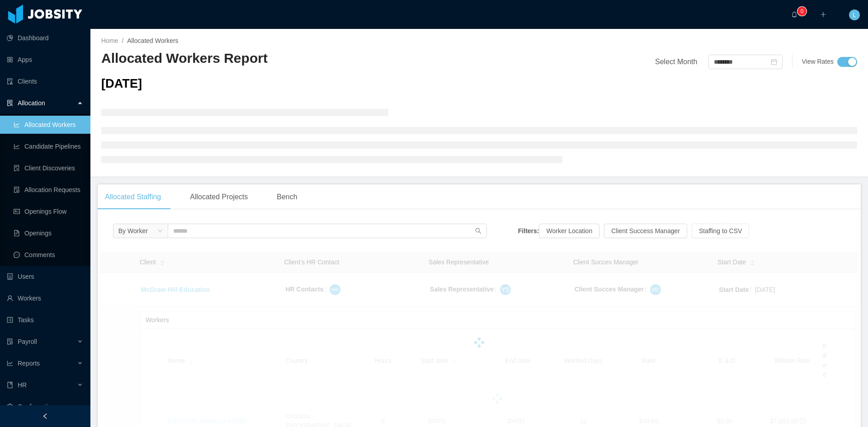 This screenshot has height=427, width=868. I want to click on a: icon: file-searchClient Discoveries, so click(48, 168).